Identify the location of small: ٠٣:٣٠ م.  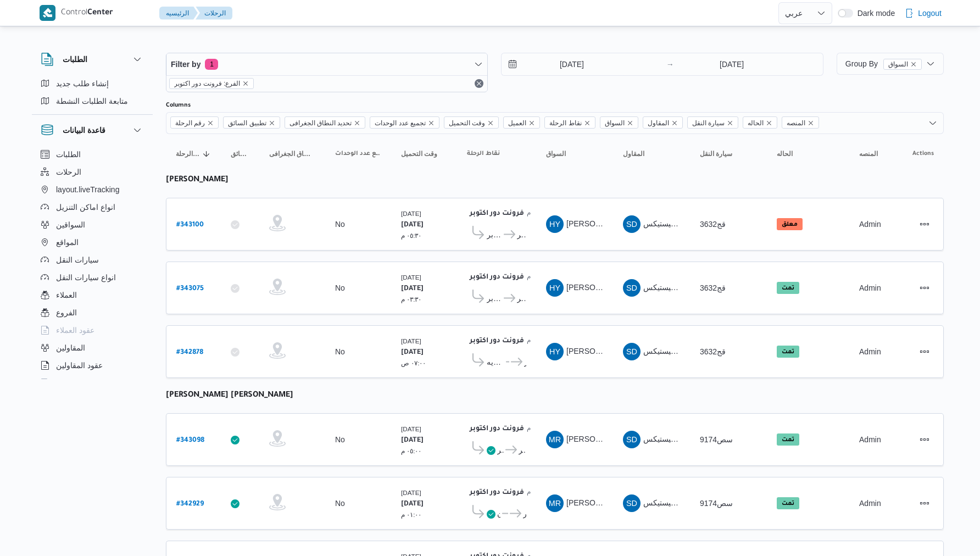
(412, 299).